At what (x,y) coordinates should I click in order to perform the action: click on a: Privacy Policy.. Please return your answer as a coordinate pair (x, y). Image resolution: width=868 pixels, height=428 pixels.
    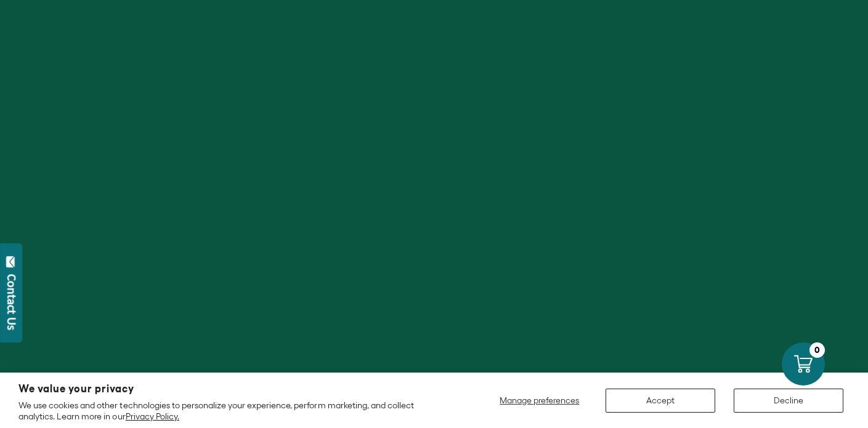
    Looking at the image, I should click on (152, 416).